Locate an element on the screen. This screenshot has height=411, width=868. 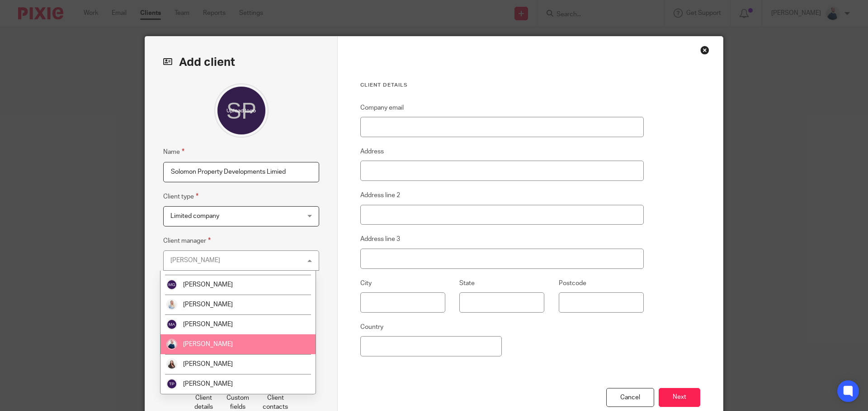
label: Address line 2 is located at coordinates (380, 195).